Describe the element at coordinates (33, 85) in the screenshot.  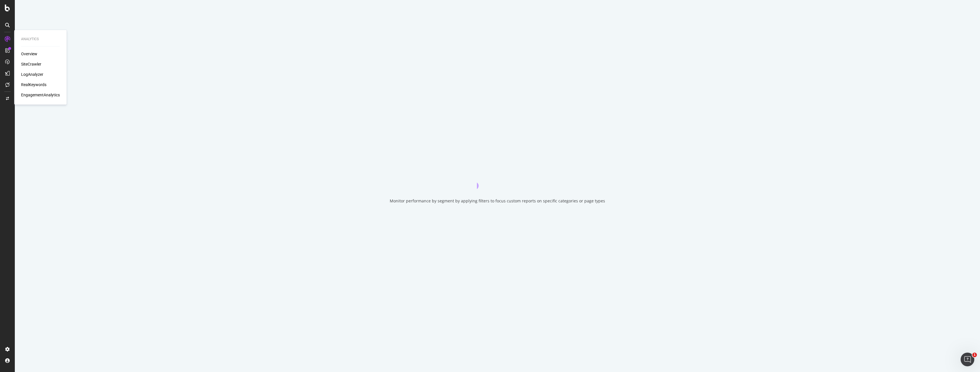
I see `div: RealKeywords` at that location.